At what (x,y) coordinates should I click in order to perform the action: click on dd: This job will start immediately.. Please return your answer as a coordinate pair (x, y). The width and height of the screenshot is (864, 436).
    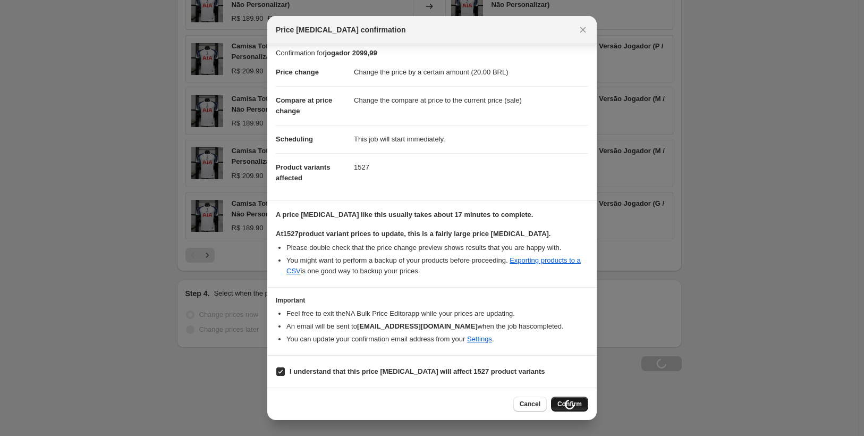
    Looking at the image, I should click on (471, 139).